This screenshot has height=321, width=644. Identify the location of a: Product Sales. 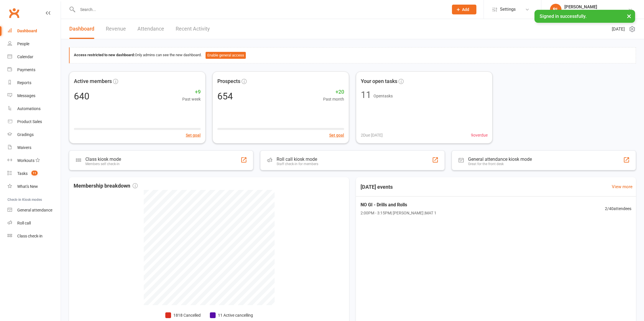
(34, 122).